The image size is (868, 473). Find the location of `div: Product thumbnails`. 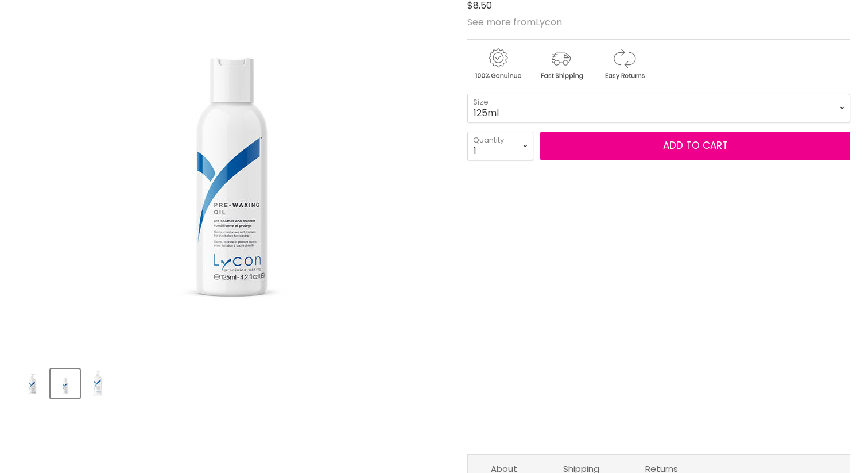

div: Product thumbnails is located at coordinates (232, 382).